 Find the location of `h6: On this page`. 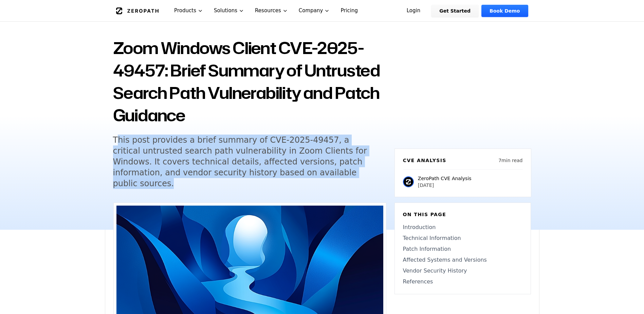

h6: On this page is located at coordinates (463, 214).